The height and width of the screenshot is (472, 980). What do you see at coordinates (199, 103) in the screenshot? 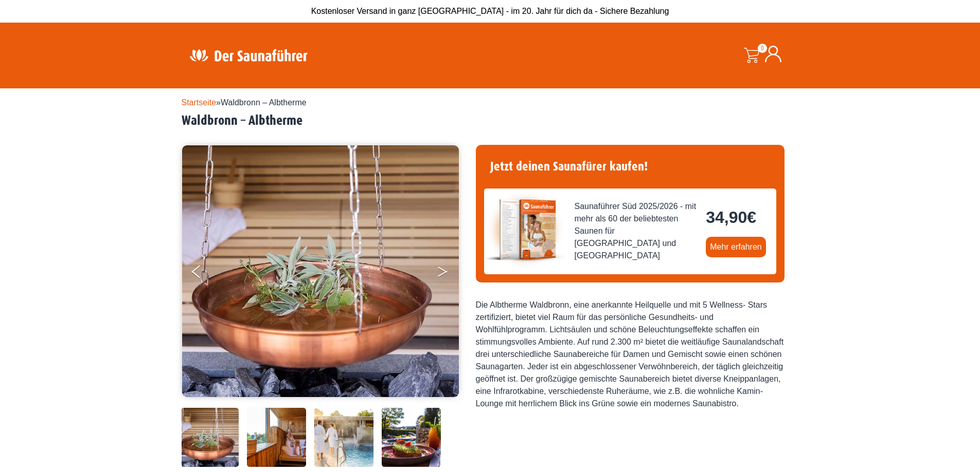
I see `a: Startseite` at bounding box center [199, 103].